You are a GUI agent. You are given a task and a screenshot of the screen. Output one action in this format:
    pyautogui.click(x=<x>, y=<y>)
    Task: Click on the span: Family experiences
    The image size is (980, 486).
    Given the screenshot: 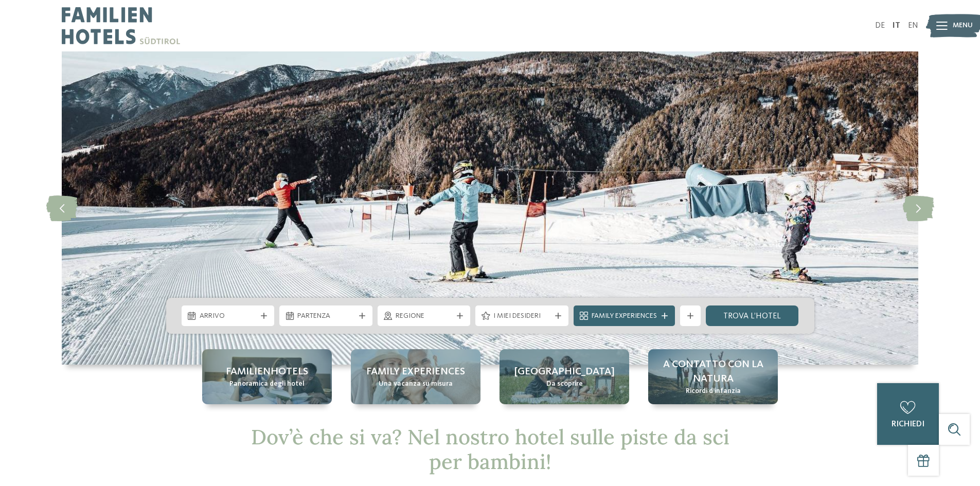 What is the action you would take?
    pyautogui.click(x=416, y=372)
    